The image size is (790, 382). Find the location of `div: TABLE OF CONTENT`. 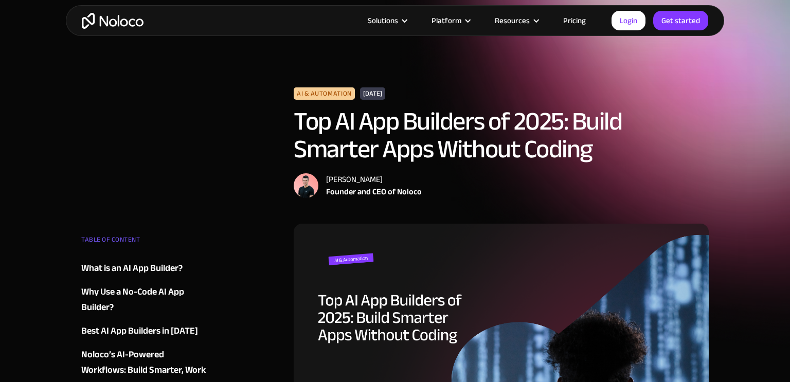

div: TABLE OF CONTENT is located at coordinates (143, 242).